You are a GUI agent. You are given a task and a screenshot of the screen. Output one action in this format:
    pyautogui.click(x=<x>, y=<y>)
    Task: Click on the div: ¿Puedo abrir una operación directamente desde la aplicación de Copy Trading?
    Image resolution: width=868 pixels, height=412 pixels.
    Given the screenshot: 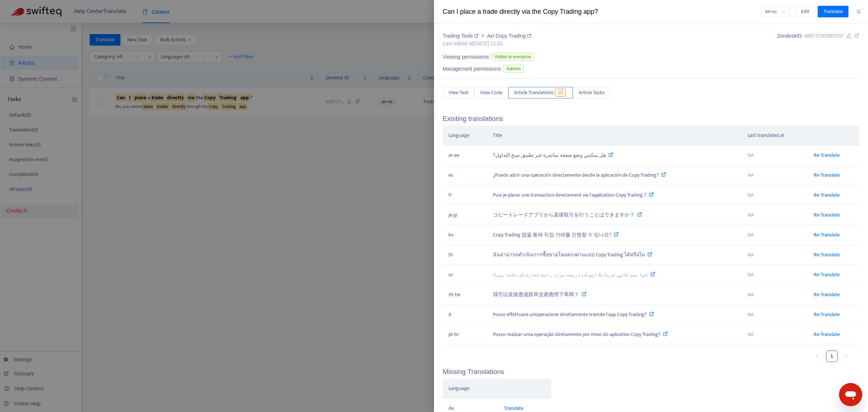 What is the action you would take?
    pyautogui.click(x=615, y=175)
    